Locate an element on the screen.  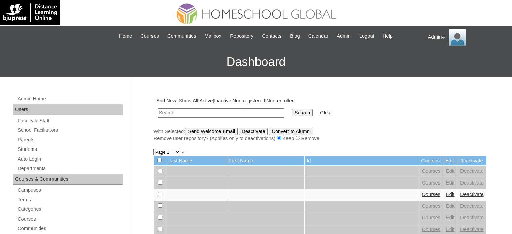
a: All is located at coordinates (195, 101).